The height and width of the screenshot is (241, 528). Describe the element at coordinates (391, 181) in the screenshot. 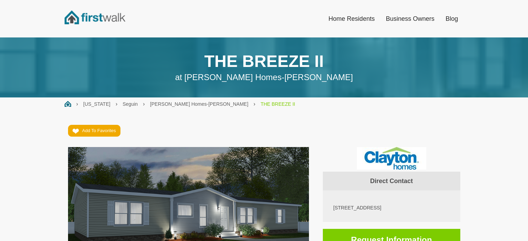

I see `h4: Direct Contact` at that location.